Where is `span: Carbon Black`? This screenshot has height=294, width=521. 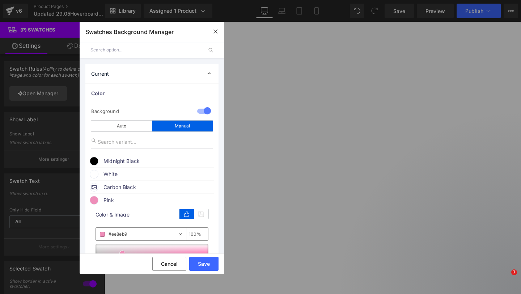 span: Carbon Black is located at coordinates (159, 187).